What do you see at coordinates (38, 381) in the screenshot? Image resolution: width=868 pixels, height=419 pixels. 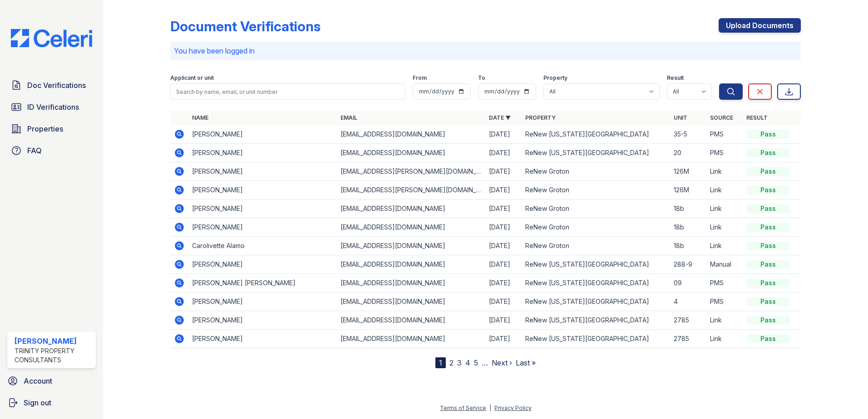 I see `span: Account` at bounding box center [38, 381].